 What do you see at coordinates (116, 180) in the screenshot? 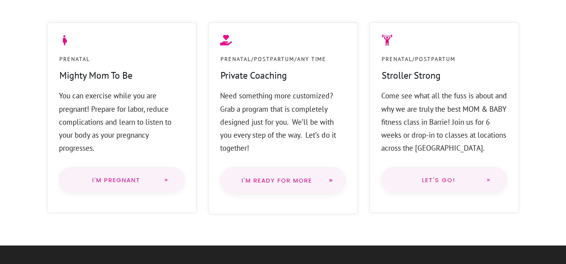
I see `span: I'm Pregnant` at bounding box center [116, 180].